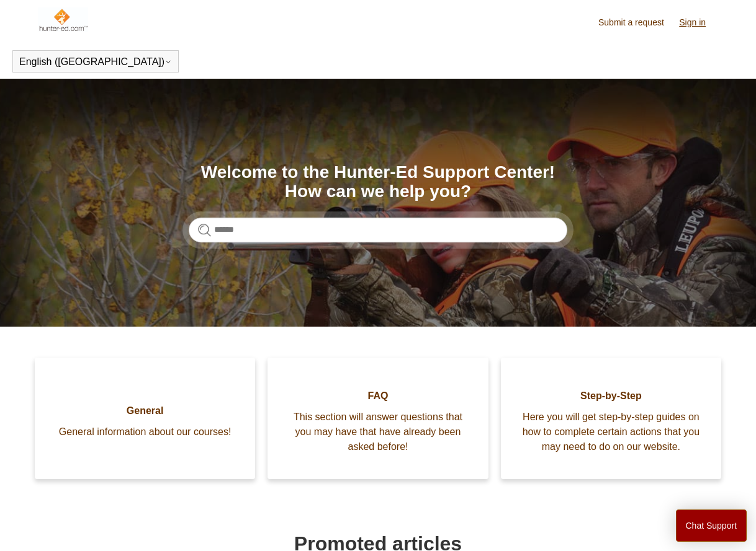 Image resolution: width=756 pixels, height=551 pixels. What do you see at coordinates (145, 419) in the screenshot?
I see `a: General General information about our courses!` at bounding box center [145, 419].